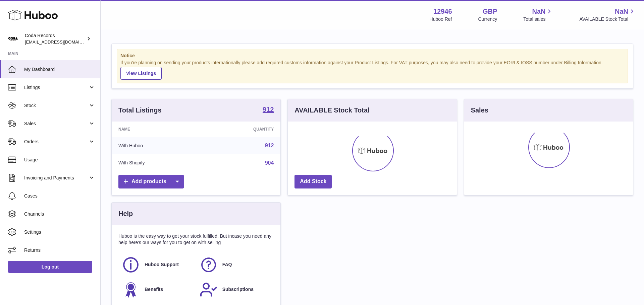  I want to click on span: Orders, so click(56, 142).